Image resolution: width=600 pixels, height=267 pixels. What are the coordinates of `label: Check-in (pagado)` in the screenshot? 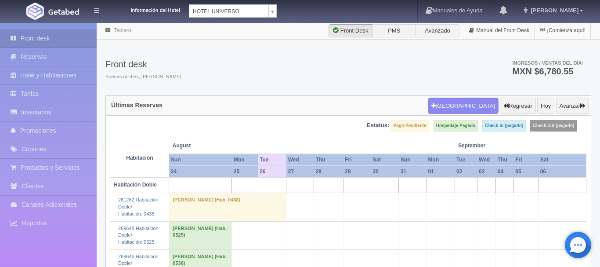 It's located at (504, 126).